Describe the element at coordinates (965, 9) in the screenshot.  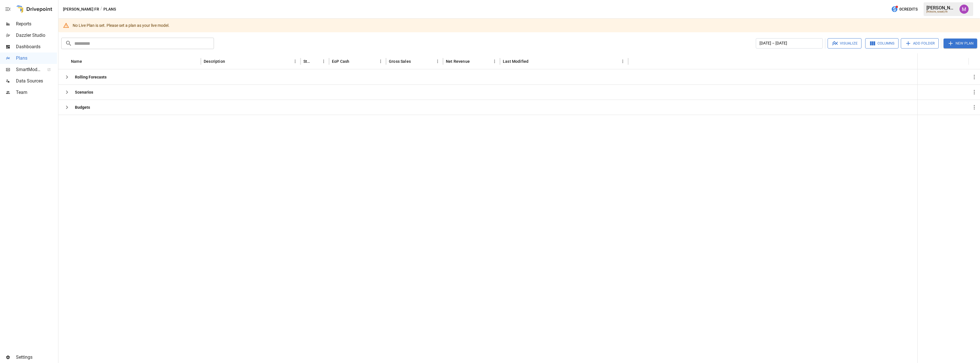
I see `button: Umer Muhammed` at that location.